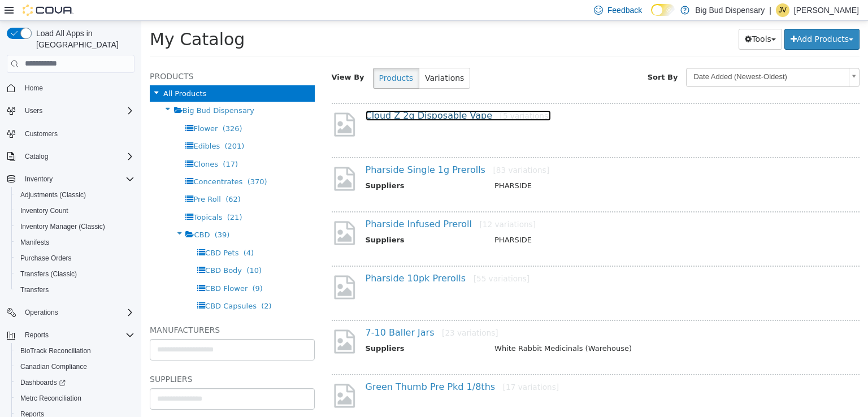 This screenshot has width=868, height=417. I want to click on button: Tools, so click(618, 18).